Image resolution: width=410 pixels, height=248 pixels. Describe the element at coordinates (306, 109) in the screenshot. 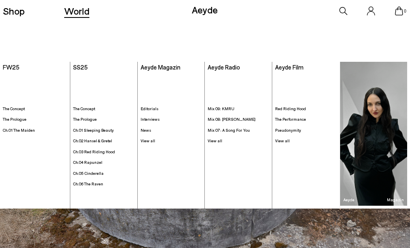

I see `a: Red Riding Hood` at that location.